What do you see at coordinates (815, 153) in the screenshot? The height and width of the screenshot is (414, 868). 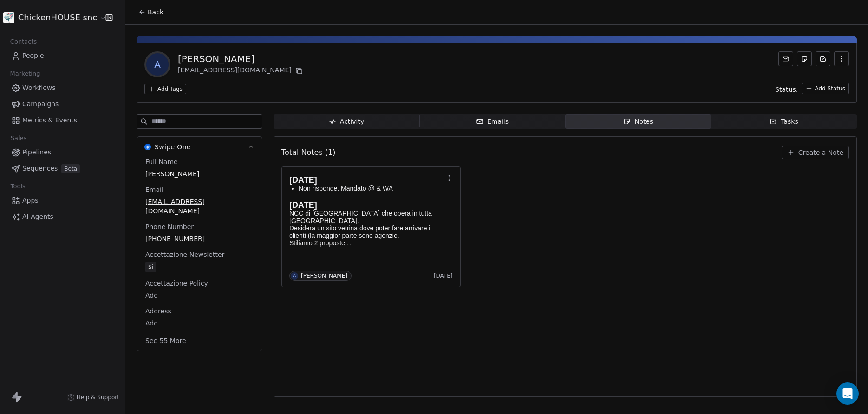 I see `button: Create a Note` at bounding box center [815, 153].